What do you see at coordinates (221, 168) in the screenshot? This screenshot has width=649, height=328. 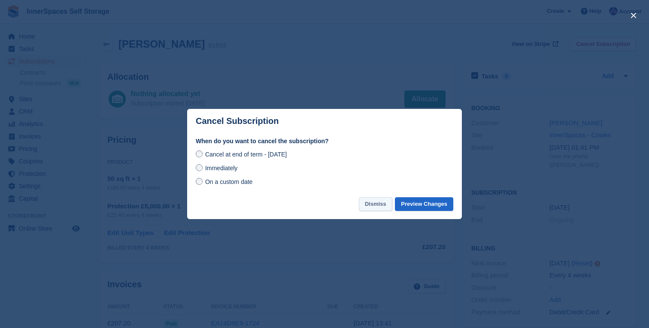 I see `span: Immediately` at bounding box center [221, 168].